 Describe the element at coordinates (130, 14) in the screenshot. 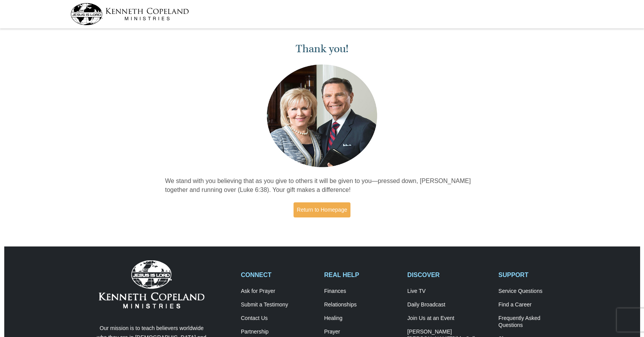

I see `img: kcm-header-logo.svg` at that location.